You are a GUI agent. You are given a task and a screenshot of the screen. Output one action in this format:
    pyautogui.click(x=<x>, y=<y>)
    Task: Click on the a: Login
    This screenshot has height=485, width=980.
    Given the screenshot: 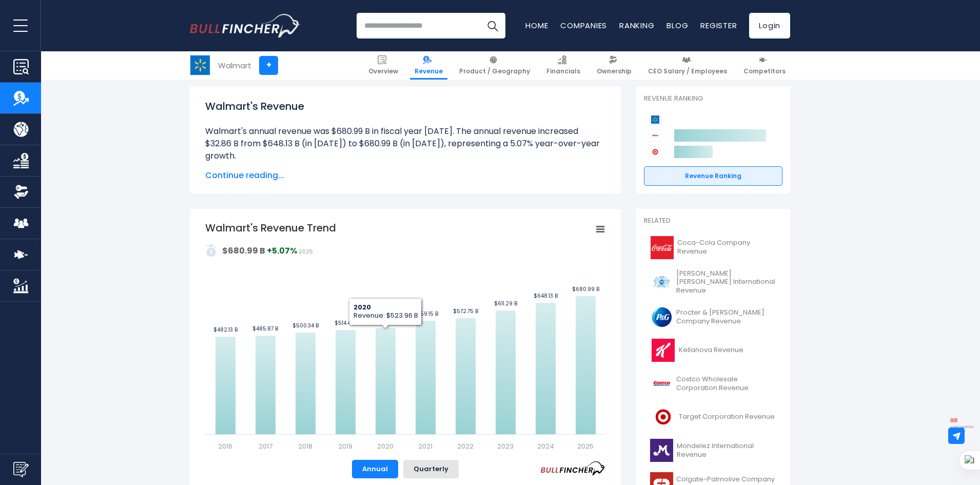 What is the action you would take?
    pyautogui.click(x=769, y=26)
    